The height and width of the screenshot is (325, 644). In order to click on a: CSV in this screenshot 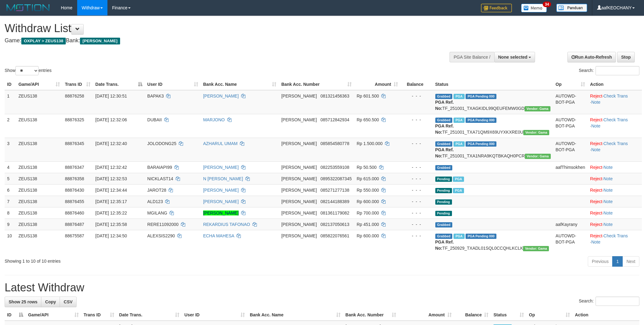, I will do `click(68, 302)`.